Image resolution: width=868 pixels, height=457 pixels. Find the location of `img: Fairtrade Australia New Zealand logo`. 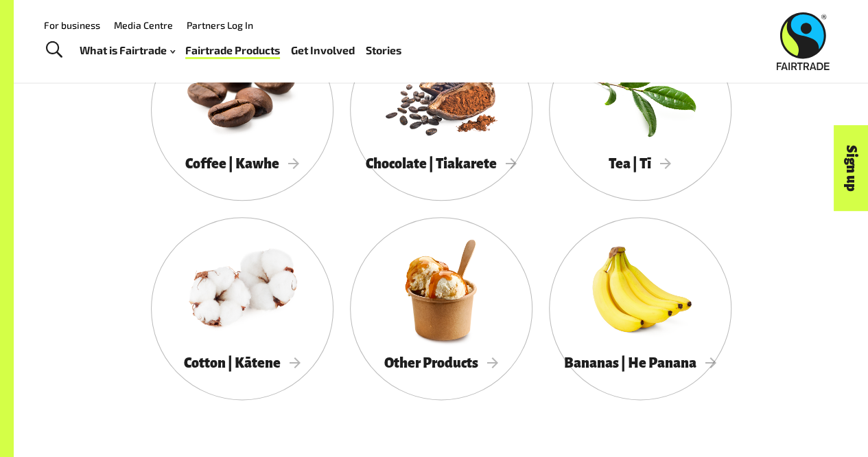

img: Fairtrade Australia New Zealand logo is located at coordinates (803, 42).